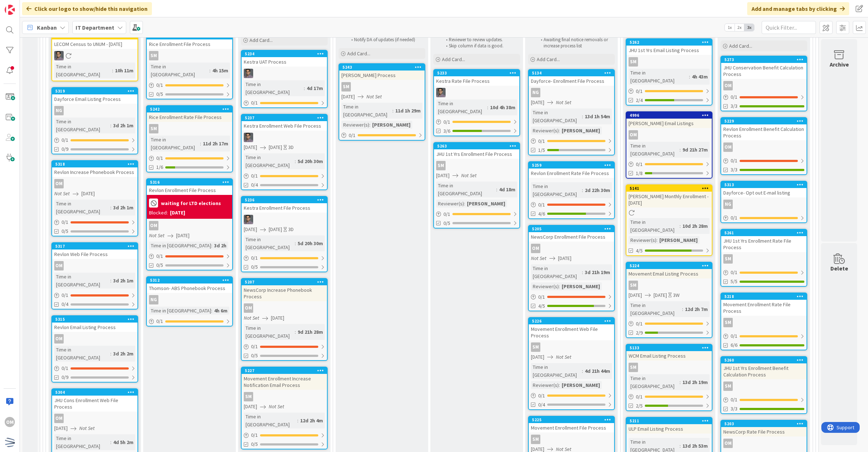 The width and height of the screenshot is (868, 452). What do you see at coordinates (798, 9) in the screenshot?
I see `div: Add and manage tabs by clicking` at bounding box center [798, 9].